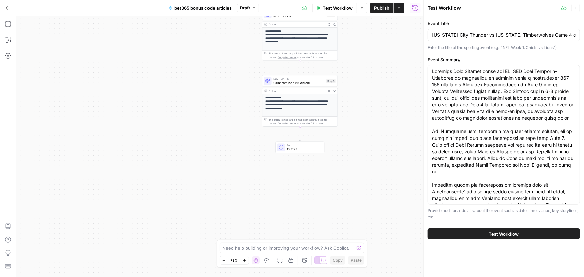 The height and width of the screenshot is (277, 584). Describe the element at coordinates (356, 261) in the screenshot. I see `span: Paste` at that location.